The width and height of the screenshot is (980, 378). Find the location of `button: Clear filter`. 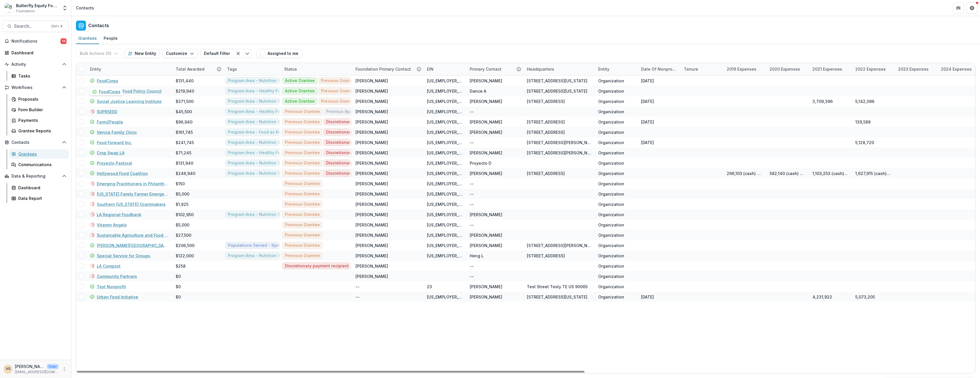

button: Clear filter is located at coordinates (238, 53).